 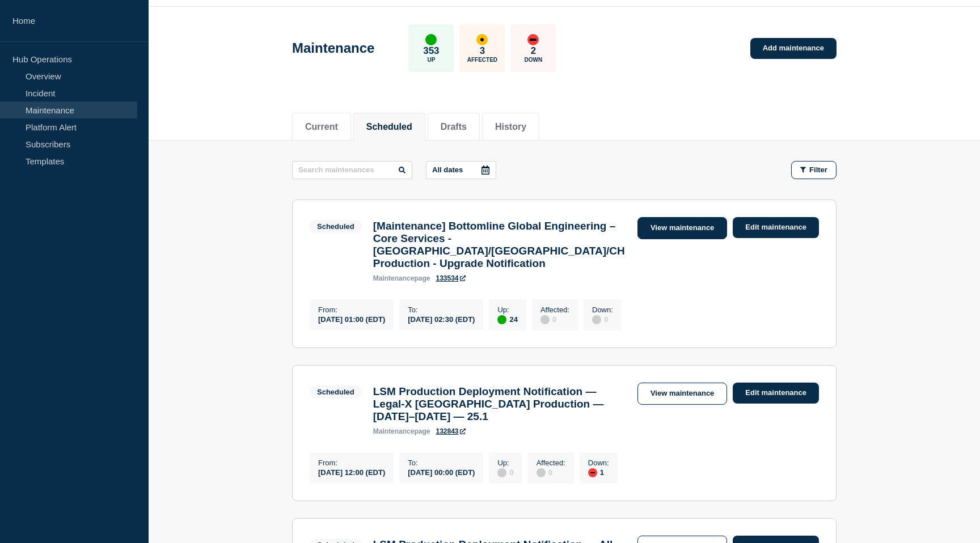 What do you see at coordinates (448, 169) in the screenshot?
I see `p: All dates` at bounding box center [448, 169].